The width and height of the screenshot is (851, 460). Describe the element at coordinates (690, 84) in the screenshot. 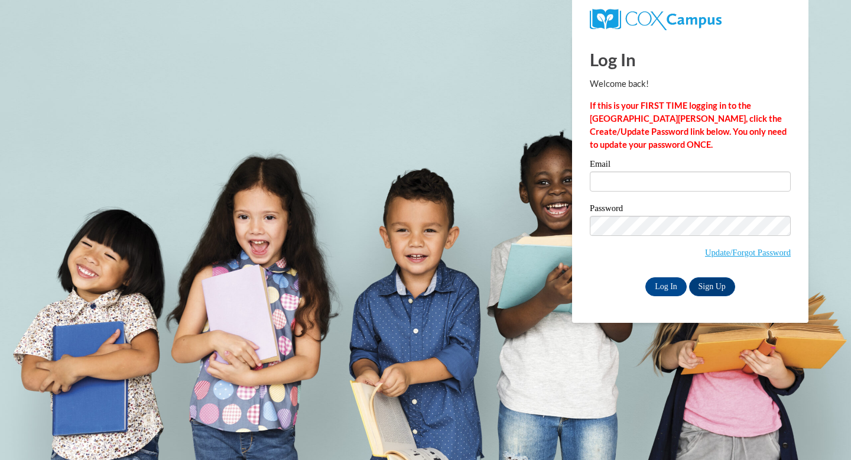

I see `p: Welcome back!` at that location.